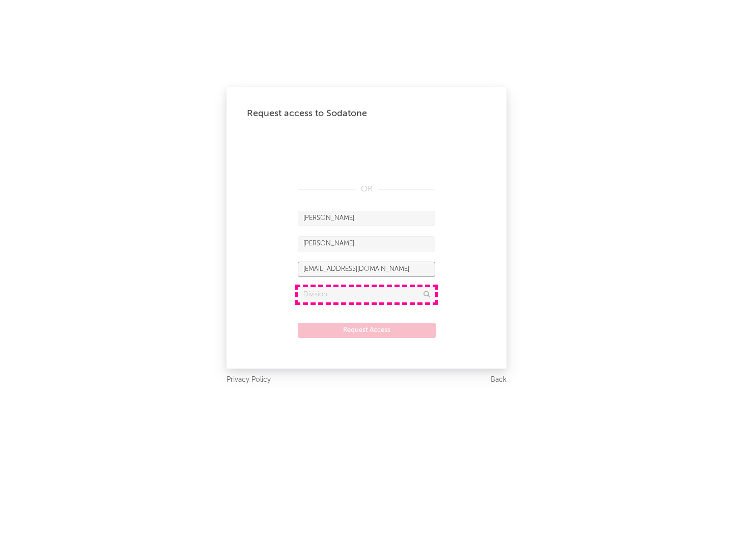 Image resolution: width=733 pixels, height=560 pixels. What do you see at coordinates (366, 295) in the screenshot?
I see `input: Division` at bounding box center [366, 295].